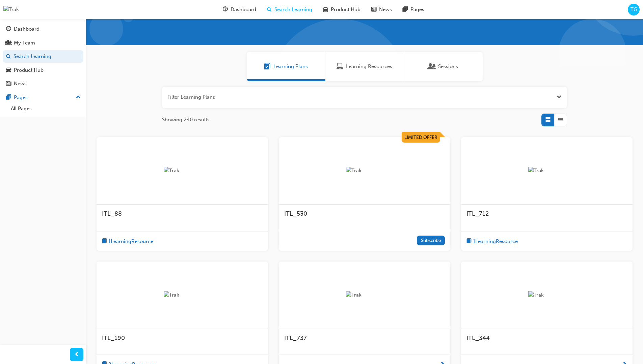 This screenshot has width=643, height=364. I want to click on a: Learning ResourcesLearning Resources, so click(364, 66).